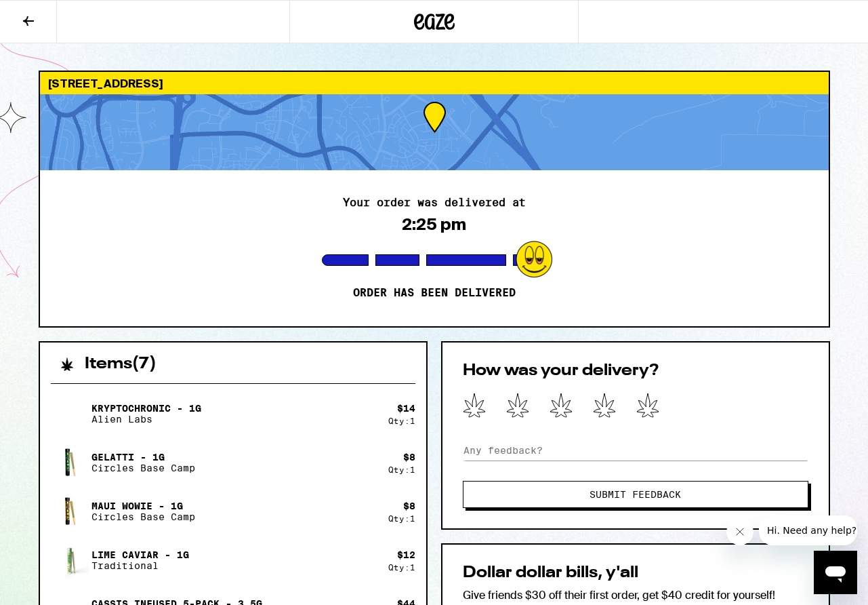  I want to click on img: Kryptochronic - 1g, so click(70, 414).